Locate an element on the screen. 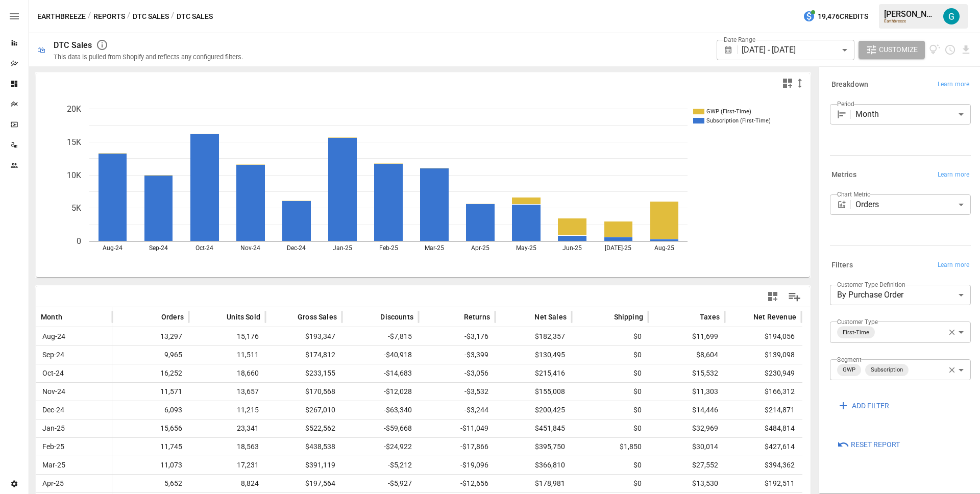 This screenshot has height=494, width=980. span: Net Revenue is located at coordinates (775, 317).